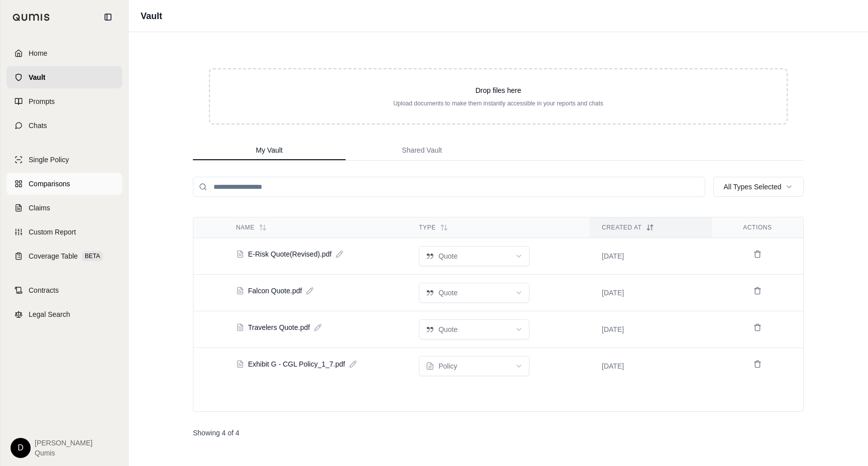 This screenshot has width=868, height=466. What do you see at coordinates (151, 16) in the screenshot?
I see `h1: Vault` at bounding box center [151, 16].